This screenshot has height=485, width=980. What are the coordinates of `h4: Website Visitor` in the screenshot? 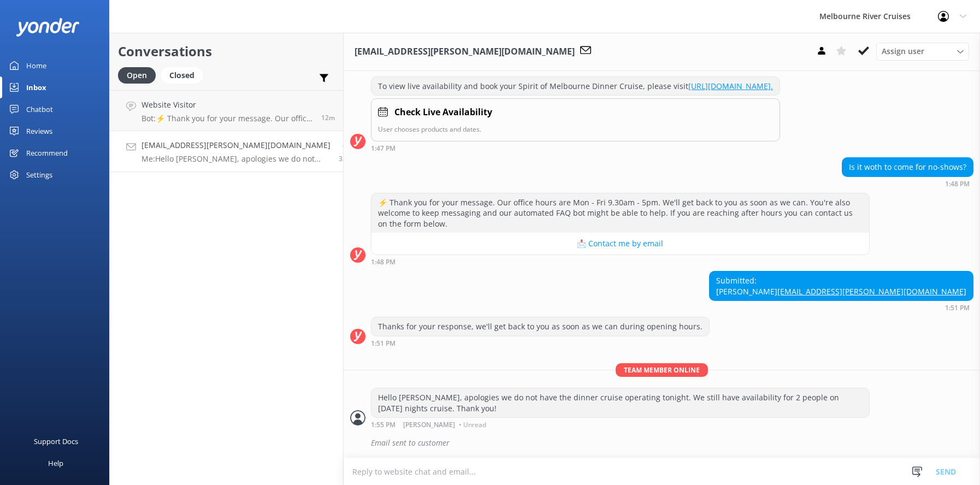 It's located at (227, 104).